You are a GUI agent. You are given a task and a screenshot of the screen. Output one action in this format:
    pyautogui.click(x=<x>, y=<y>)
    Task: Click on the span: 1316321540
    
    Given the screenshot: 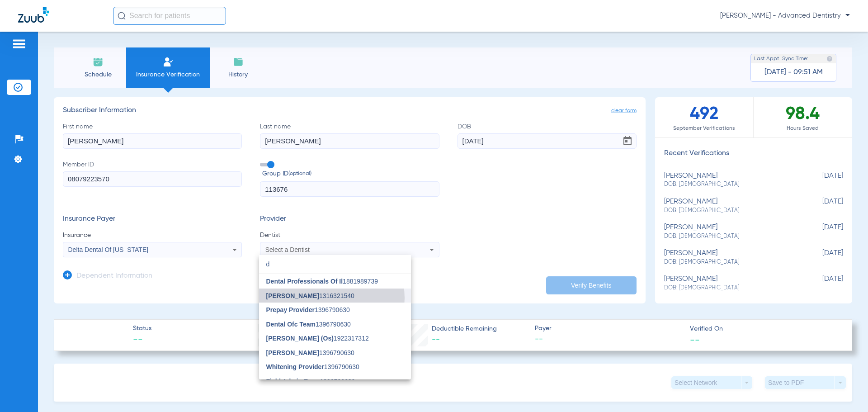 What is the action you would take?
    pyautogui.click(x=310, y=296)
    